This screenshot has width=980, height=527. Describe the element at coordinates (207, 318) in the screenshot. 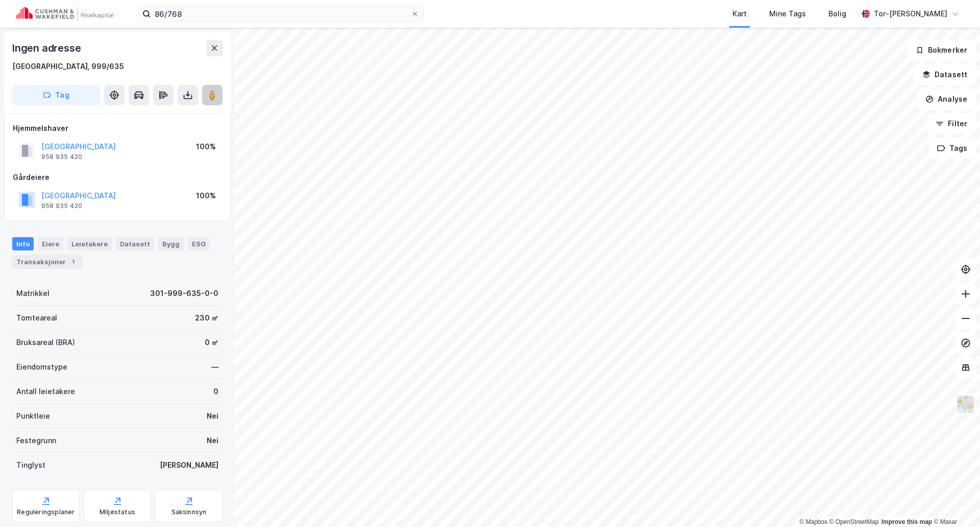

I see `div: 230 ㎡` at that location.